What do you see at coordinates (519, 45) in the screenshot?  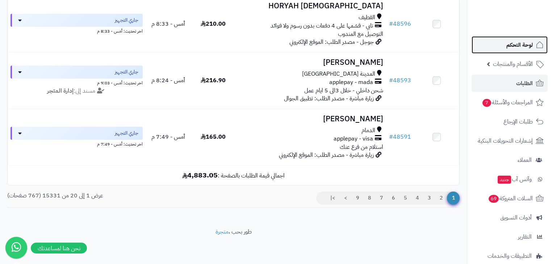 I see `span: لوحة التحكم` at bounding box center [519, 45].